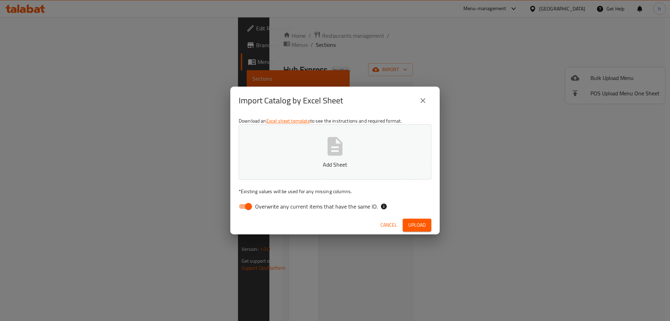  What do you see at coordinates (288, 121) in the screenshot?
I see `a: Excel sheet template` at bounding box center [288, 121].